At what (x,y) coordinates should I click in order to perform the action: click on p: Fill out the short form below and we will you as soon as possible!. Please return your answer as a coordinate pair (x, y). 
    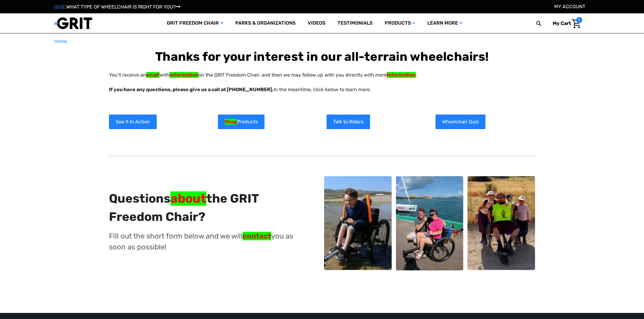
    Looking at the image, I should click on (205, 242).